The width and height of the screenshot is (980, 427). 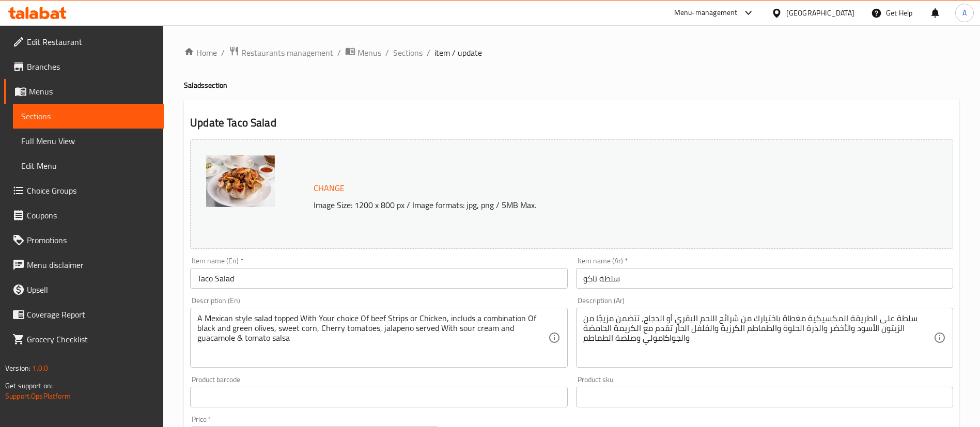 What do you see at coordinates (91, 265) in the screenshot?
I see `span: Menu disclaimer` at bounding box center [91, 265].